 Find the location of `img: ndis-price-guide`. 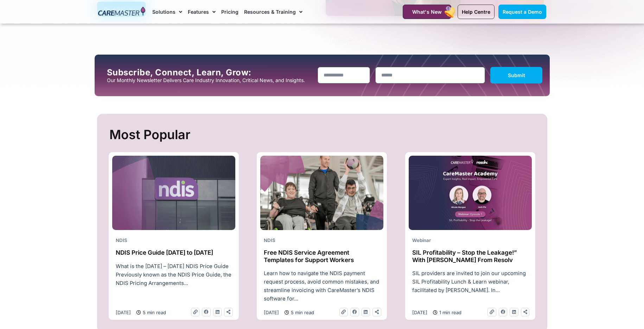

img: ndis-price-guide is located at coordinates (174, 193).